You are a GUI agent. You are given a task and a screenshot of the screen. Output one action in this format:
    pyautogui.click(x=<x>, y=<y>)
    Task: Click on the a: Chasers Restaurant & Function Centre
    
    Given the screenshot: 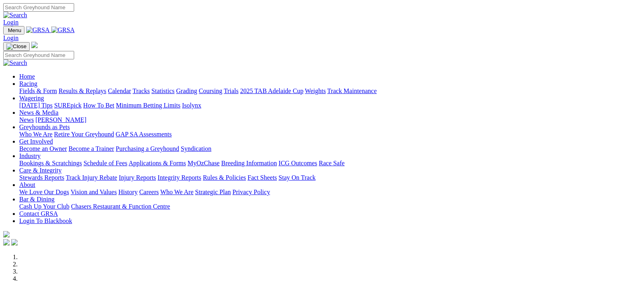 What is the action you would take?
    pyautogui.click(x=120, y=206)
    